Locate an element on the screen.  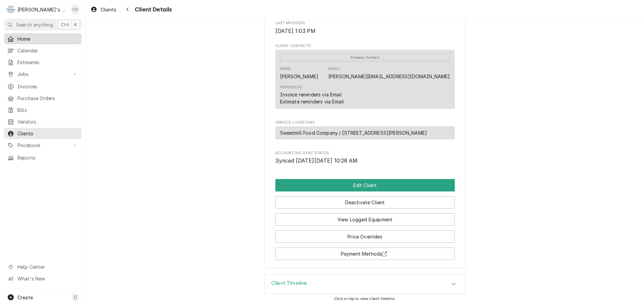
button: Price Overrides is located at coordinates (365, 236).